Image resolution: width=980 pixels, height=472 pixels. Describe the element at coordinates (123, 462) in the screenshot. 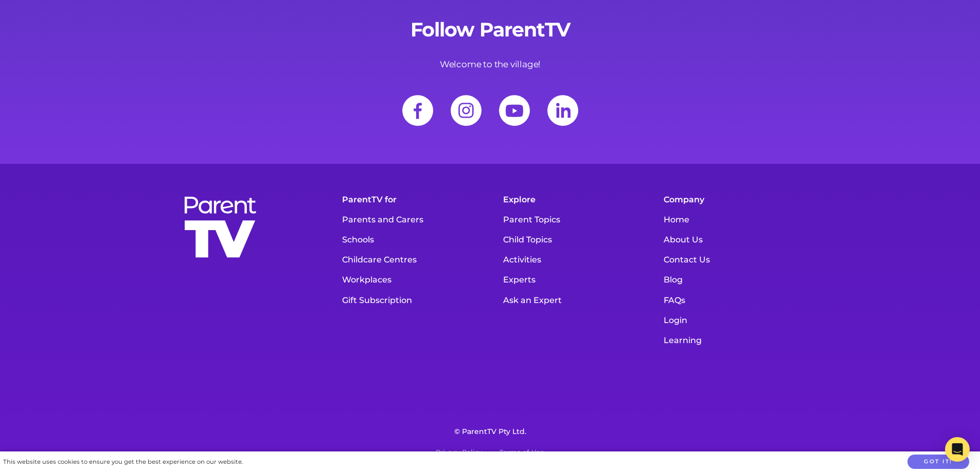

I see `div: This website uses cookies to ensure you get the best experience on our website.` at that location.